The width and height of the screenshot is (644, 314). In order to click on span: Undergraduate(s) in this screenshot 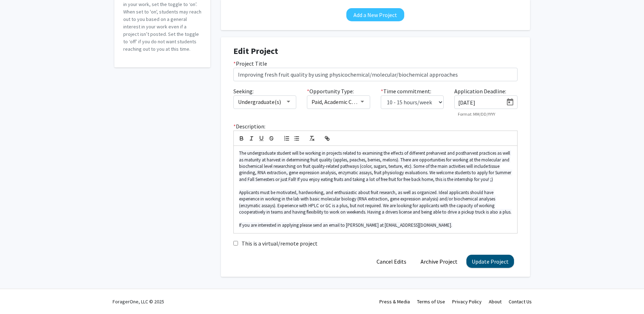, I will do `click(259, 102)`.